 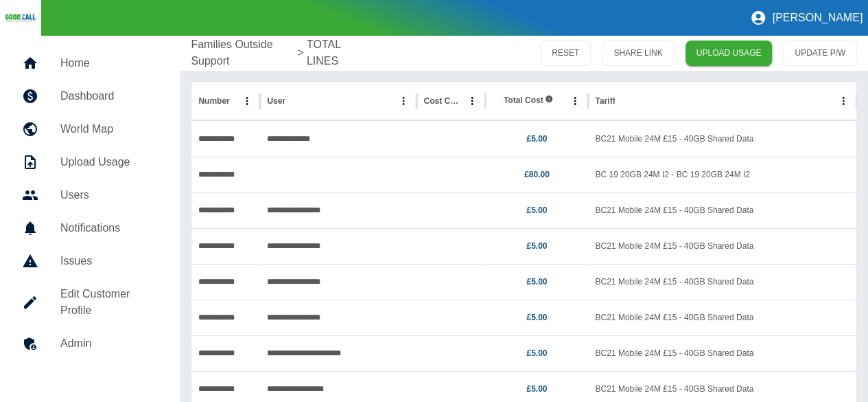 I want to click on span: Total Cost includes both fixed and variable costs., so click(x=528, y=100).